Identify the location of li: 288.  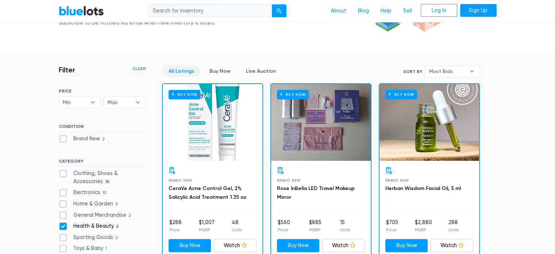
(454, 226).